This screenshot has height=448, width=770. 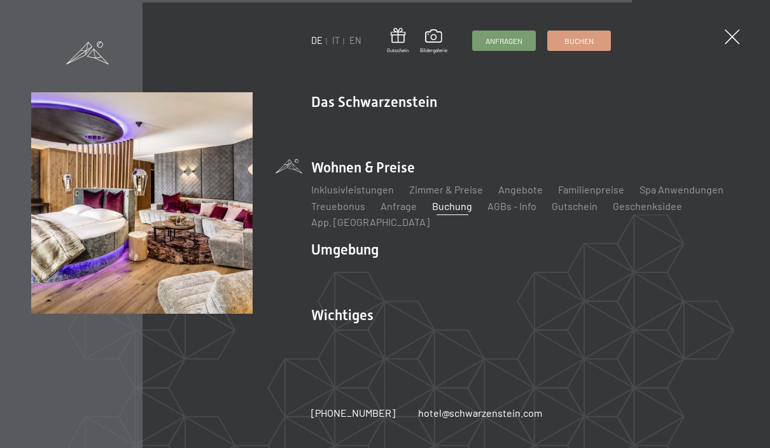 What do you see at coordinates (682, 189) in the screenshot?
I see `a: Spa Anwendungen` at bounding box center [682, 189].